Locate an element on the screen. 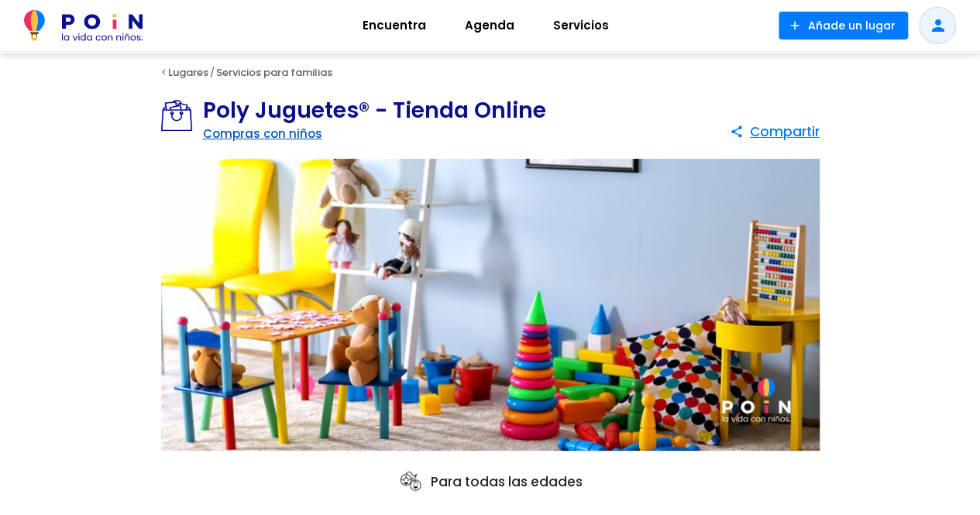  span: Agenda is located at coordinates (490, 26).